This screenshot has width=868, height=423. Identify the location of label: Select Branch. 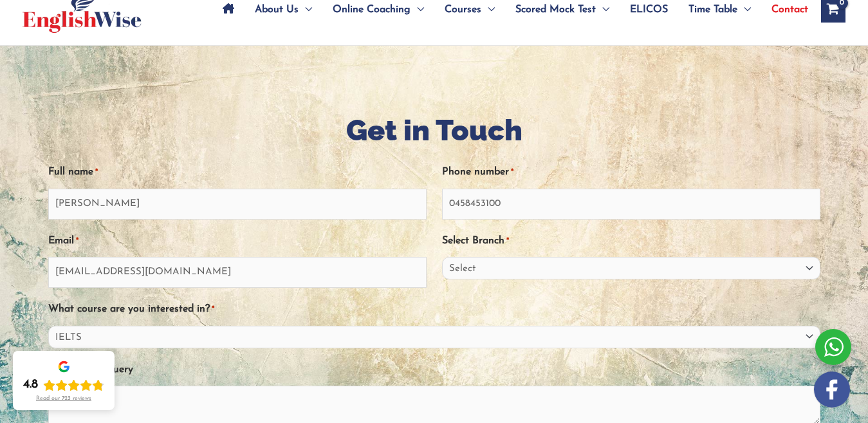
(475, 241).